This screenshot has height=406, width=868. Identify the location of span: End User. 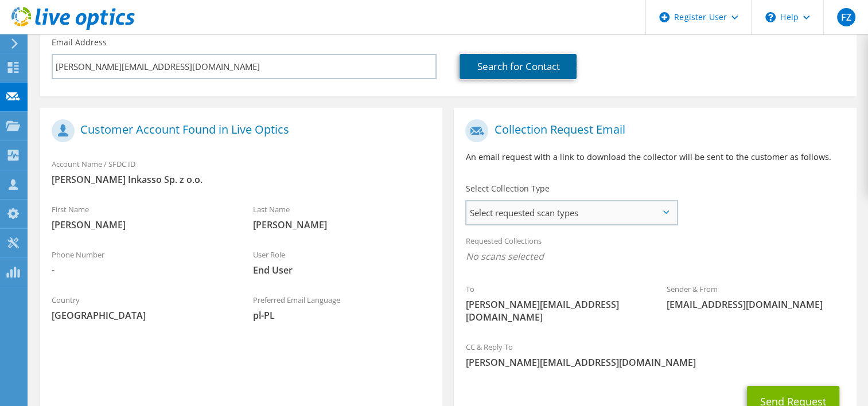
(342, 270).